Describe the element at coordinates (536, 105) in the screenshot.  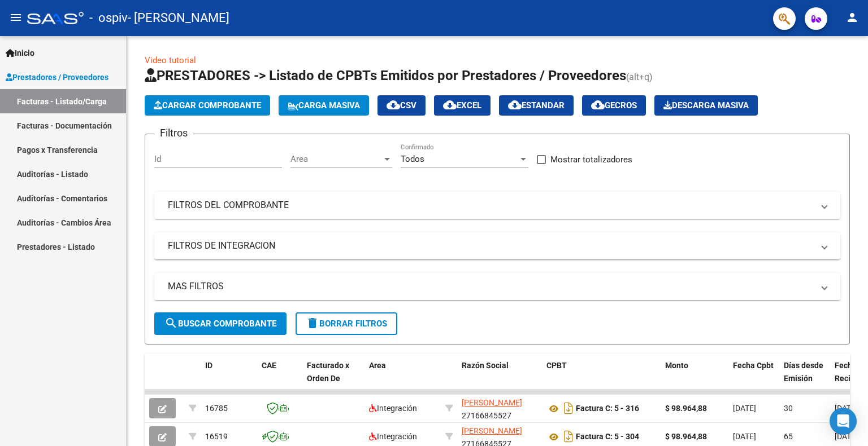
I see `button: Estandar` at that location.